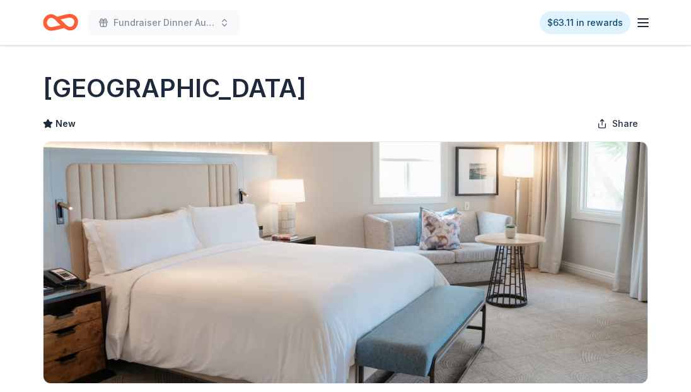  Describe the element at coordinates (61, 22) in the screenshot. I see `a: Home` at that location.